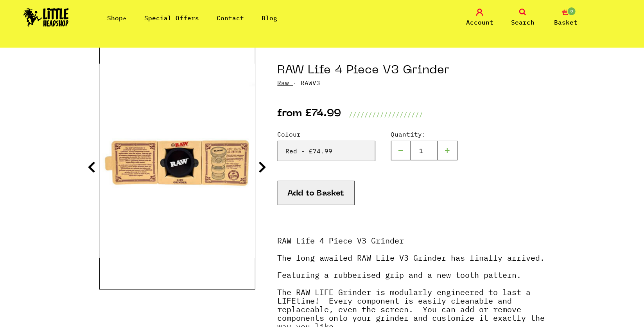 This screenshot has height=327, width=644. Describe the element at coordinates (411, 70) in the screenshot. I see `h1: RAW Life 4 Piece V3 Grinder` at that location.